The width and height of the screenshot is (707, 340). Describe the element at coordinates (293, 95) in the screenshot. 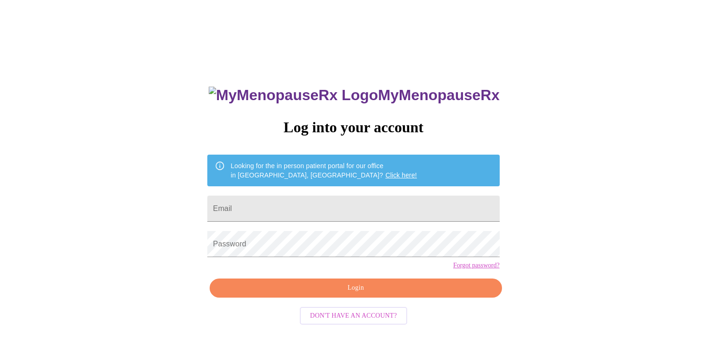

I see `img: MyMenopauseRx Logo` at that location.